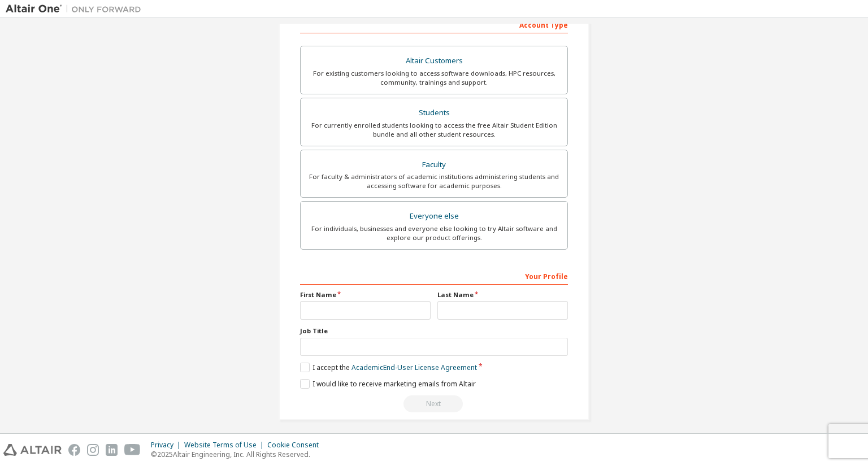 The width and height of the screenshot is (868, 466). I want to click on img: instagram.svg, so click(93, 449).